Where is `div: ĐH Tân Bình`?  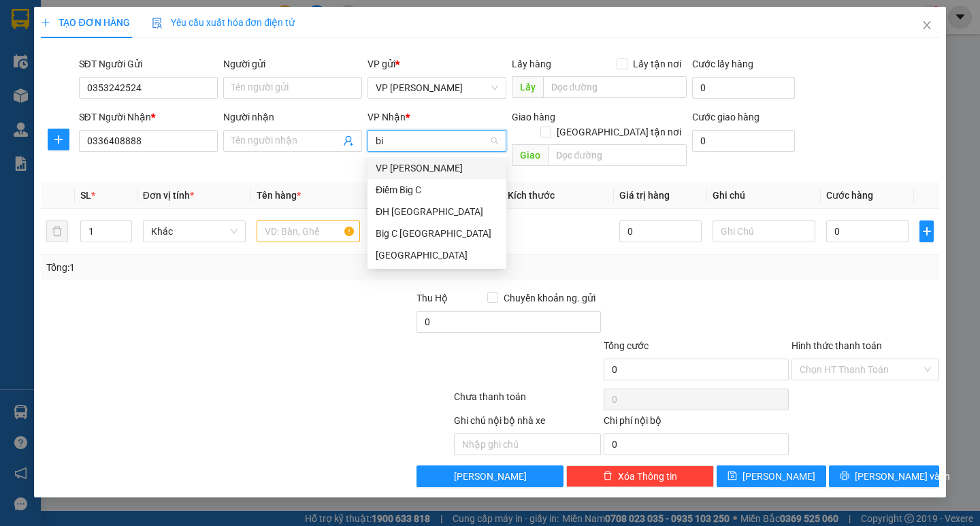
div: ĐH Tân Bình is located at coordinates (437, 212).